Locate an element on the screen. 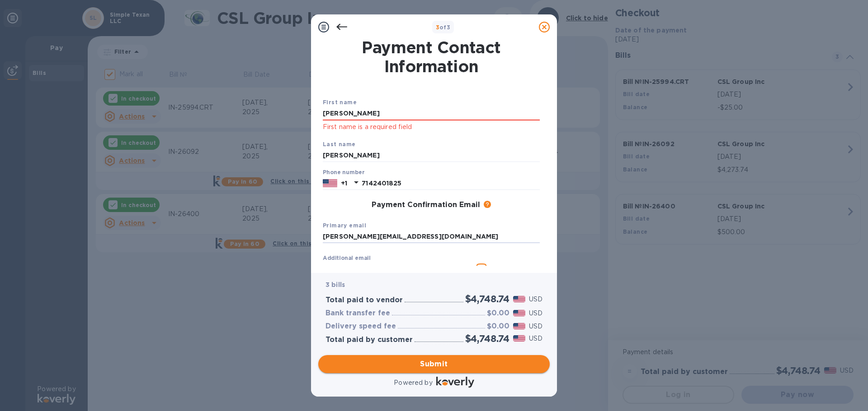 The image size is (868, 411). b: Primary email is located at coordinates (344, 225).